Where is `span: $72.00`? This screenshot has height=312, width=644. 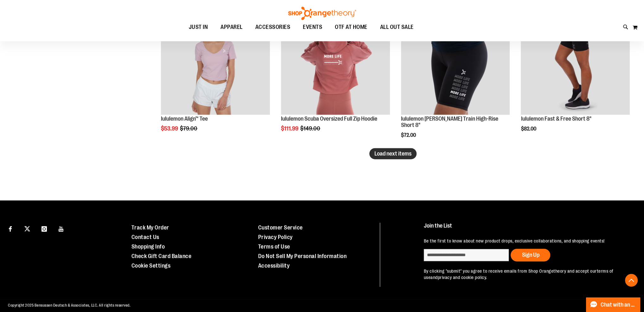
span: $72.00 is located at coordinates (409, 135).